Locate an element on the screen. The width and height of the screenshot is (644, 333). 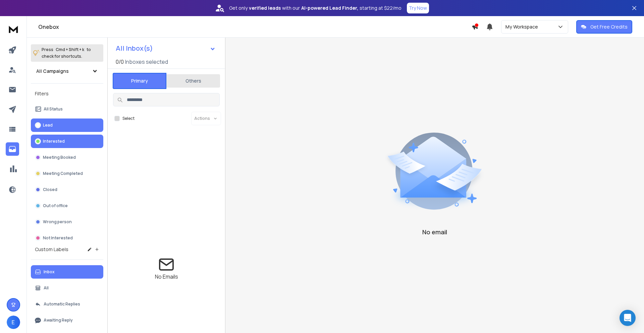
p: Automatic Replies is located at coordinates (62, 304).